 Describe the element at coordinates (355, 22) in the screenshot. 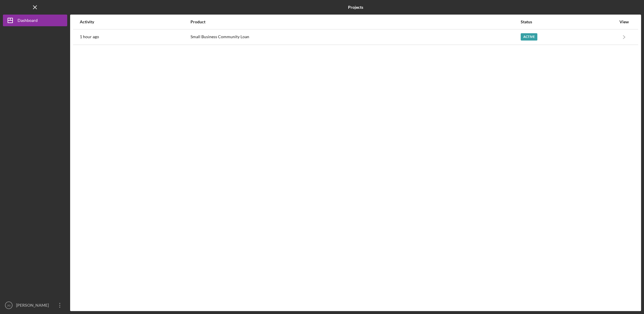

I see `div: Product` at that location.